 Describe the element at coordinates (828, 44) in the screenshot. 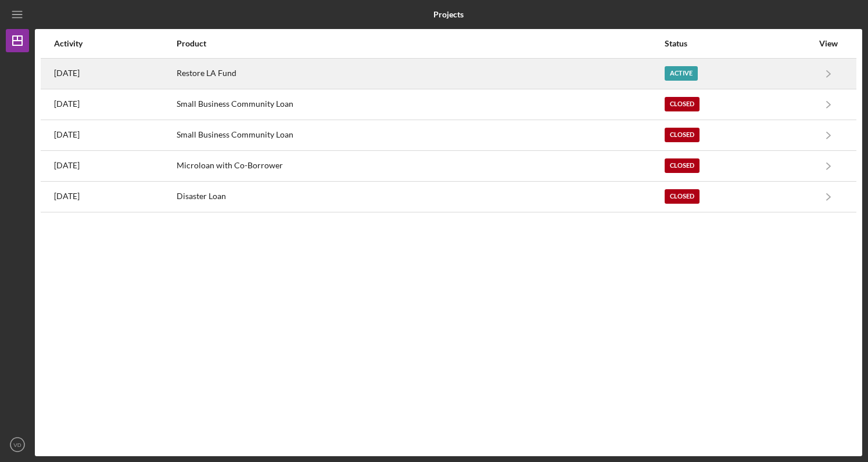

I see `div: View` at that location.